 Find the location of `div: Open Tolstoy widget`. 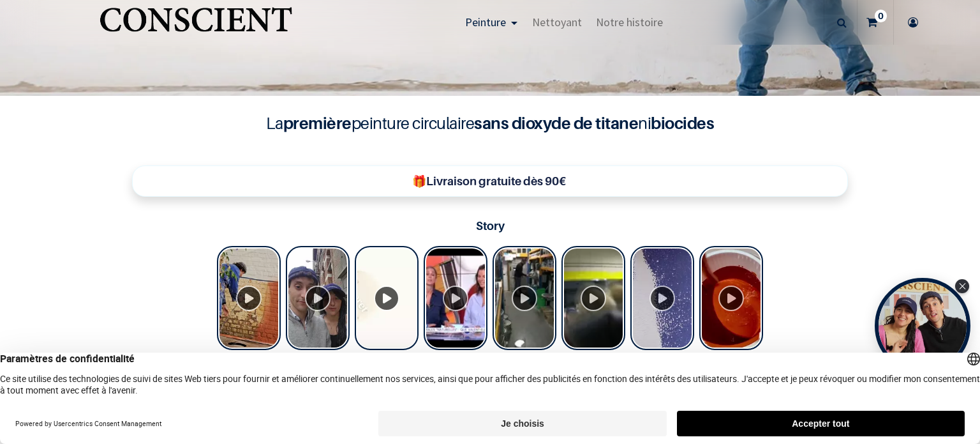

div: Open Tolstoy widget is located at coordinates (923, 325).